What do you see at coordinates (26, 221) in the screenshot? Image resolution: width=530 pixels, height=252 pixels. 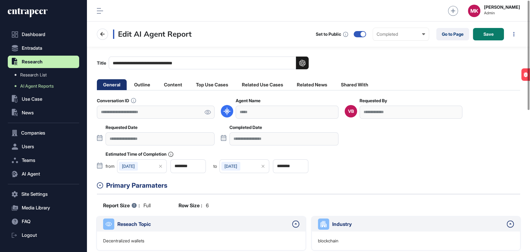 I see `span: FAQ` at bounding box center [26, 221].